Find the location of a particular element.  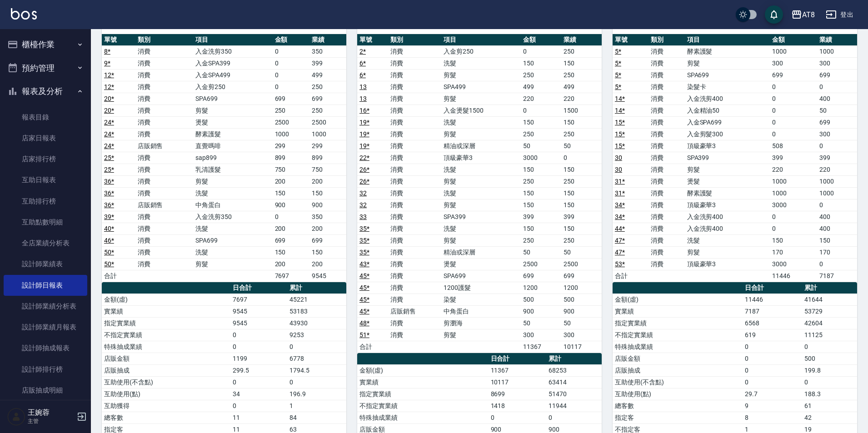

td: SPA399 is located at coordinates (481, 216).